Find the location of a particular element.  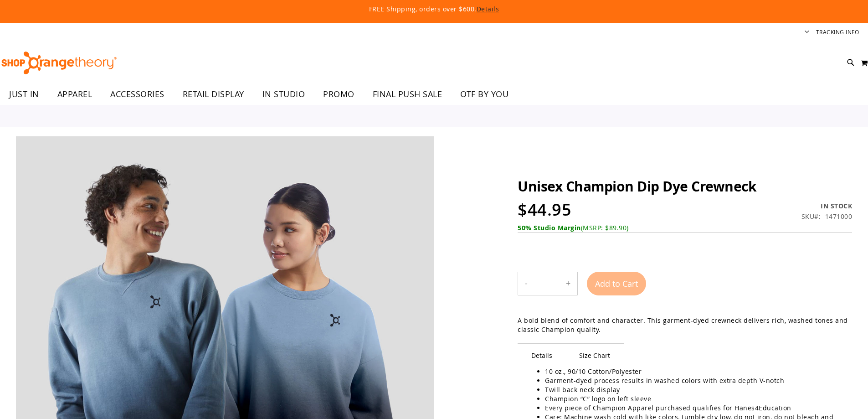

span: RETAIL DISPLAY is located at coordinates (213, 94).